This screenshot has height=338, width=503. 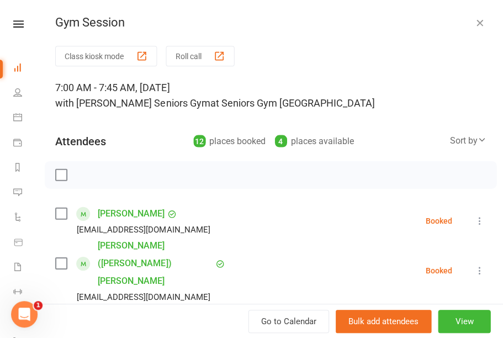 I want to click on div: places available, so click(x=314, y=141).